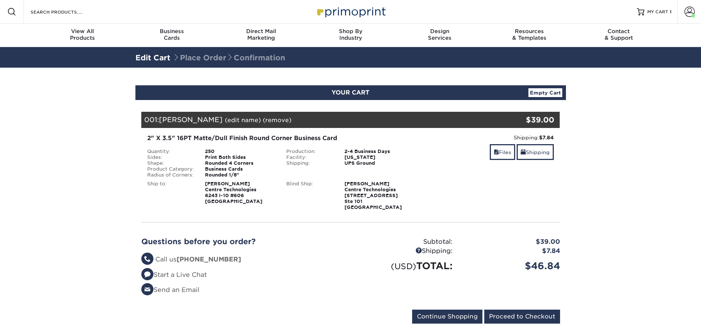 The image size is (701, 335). I want to click on a: DesignServices, so click(440, 35).